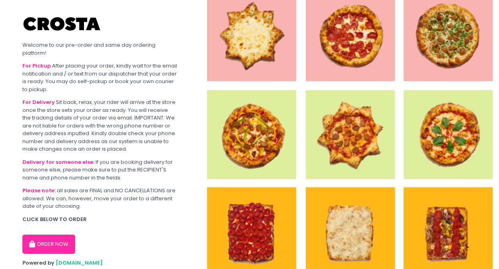 The height and width of the screenshot is (269, 499). Describe the element at coordinates (100, 198) in the screenshot. I see `div: all sales are FINAL and NO CANCELLATIONS are allowed. We can, however, move your order to a diffe...` at that location.